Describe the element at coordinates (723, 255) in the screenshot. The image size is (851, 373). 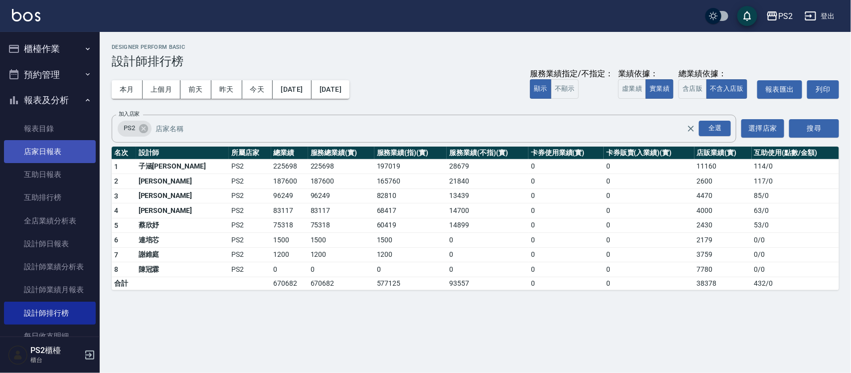
I see `td: 3759` at that location.